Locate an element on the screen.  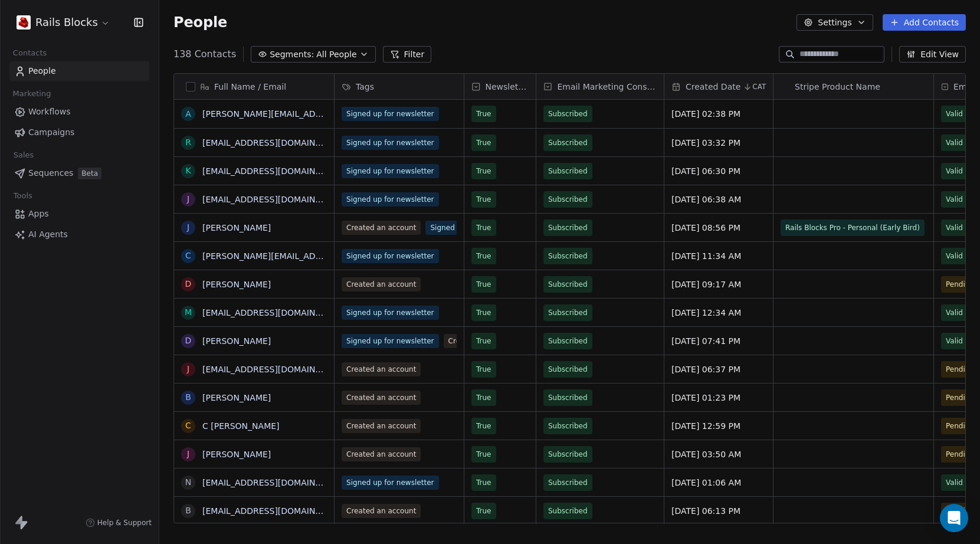
div: j is located at coordinates (188, 369).